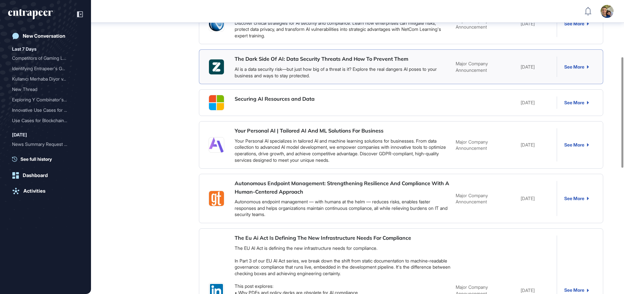 This screenshot has height=294, width=624. What do you see at coordinates (34, 191) in the screenshot?
I see `div: Activities` at bounding box center [34, 191].